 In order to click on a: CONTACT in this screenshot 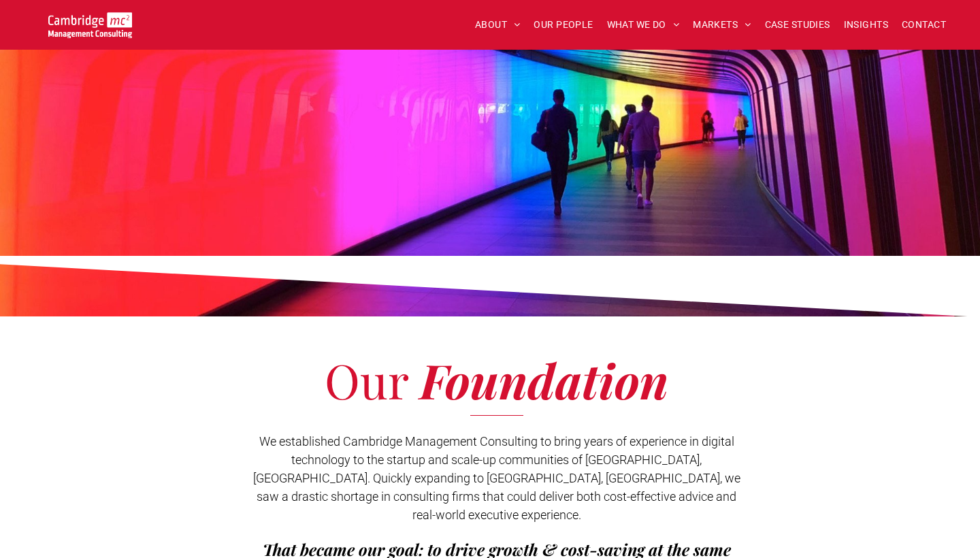, I will do `click(924, 24)`.